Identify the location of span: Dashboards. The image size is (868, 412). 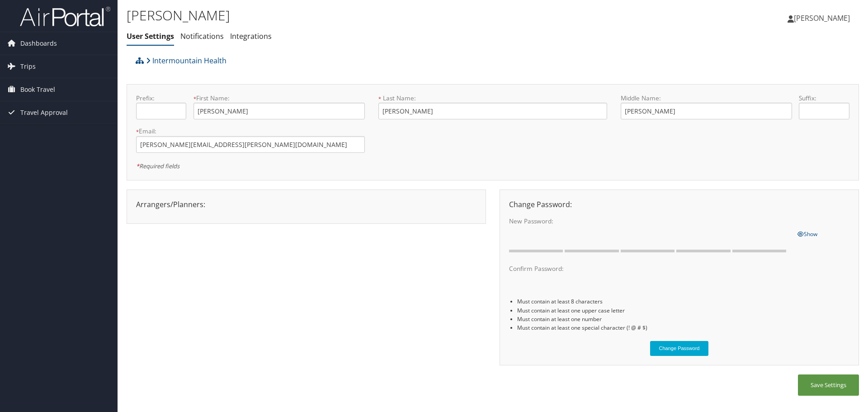
(38, 43).